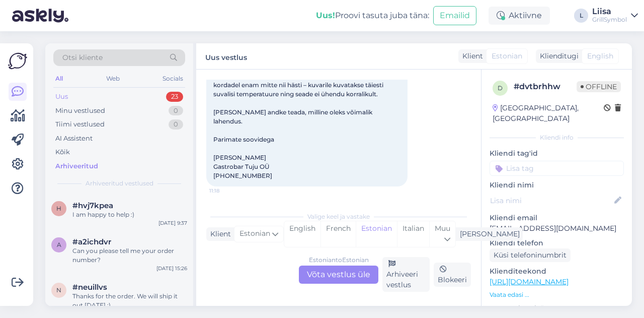 The height and width of the screenshot is (318, 644). What do you see at coordinates (130, 214) in the screenshot?
I see `div: I am happy to help :)` at bounding box center [130, 214].